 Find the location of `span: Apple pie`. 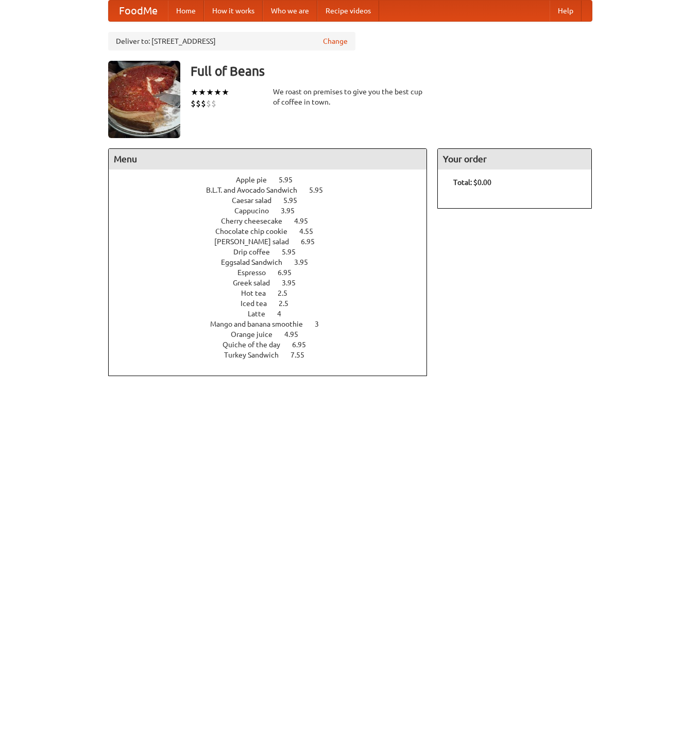

span: Apple pie is located at coordinates (257, 180).